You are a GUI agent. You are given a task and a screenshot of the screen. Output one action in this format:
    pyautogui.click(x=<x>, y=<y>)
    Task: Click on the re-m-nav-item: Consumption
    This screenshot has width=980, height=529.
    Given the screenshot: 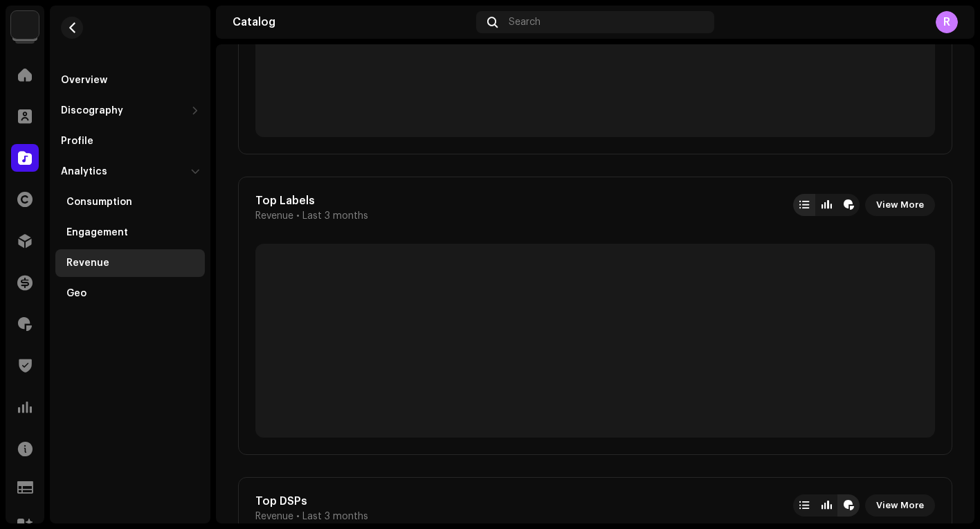 What is the action you would take?
    pyautogui.click(x=130, y=202)
    